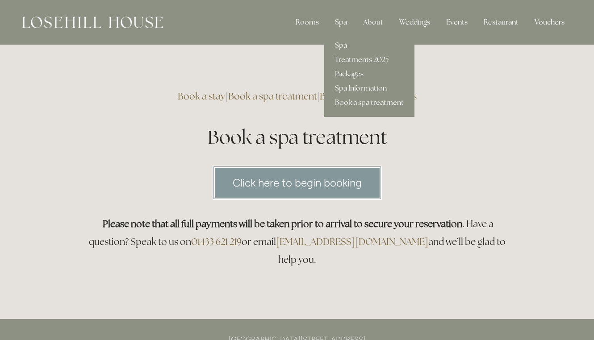  What do you see at coordinates (307, 22) in the screenshot?
I see `div: Rooms` at bounding box center [307, 22].